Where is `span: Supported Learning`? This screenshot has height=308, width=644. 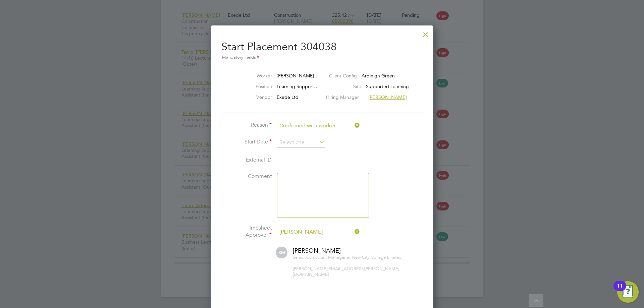 span: Supported Learning is located at coordinates (387, 86).